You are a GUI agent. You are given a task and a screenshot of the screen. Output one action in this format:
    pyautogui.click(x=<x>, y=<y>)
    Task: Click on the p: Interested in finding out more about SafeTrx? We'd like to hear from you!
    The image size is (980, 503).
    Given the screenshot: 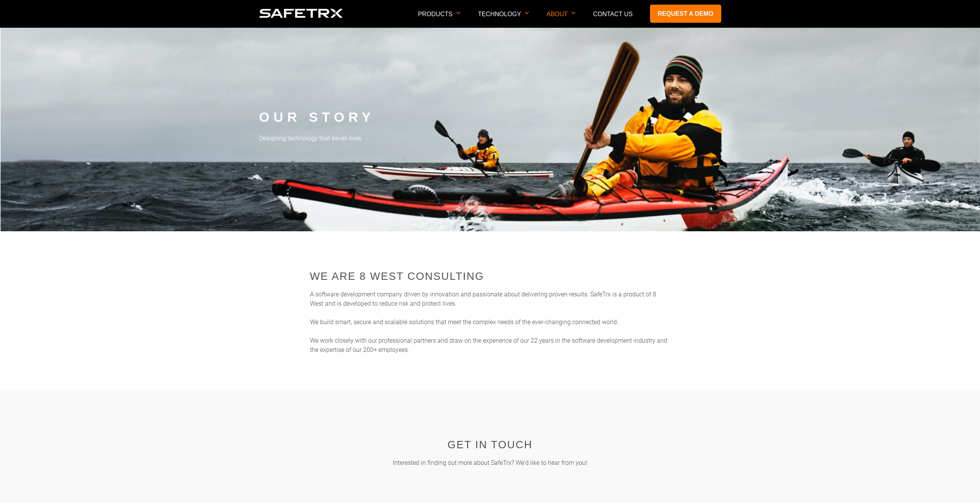 What is the action you would take?
    pyautogui.click(x=490, y=463)
    